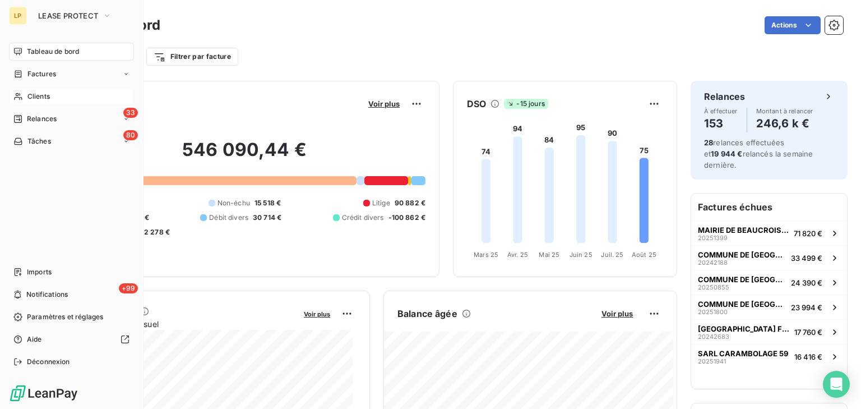  I want to click on span: 20250855, so click(714, 287).